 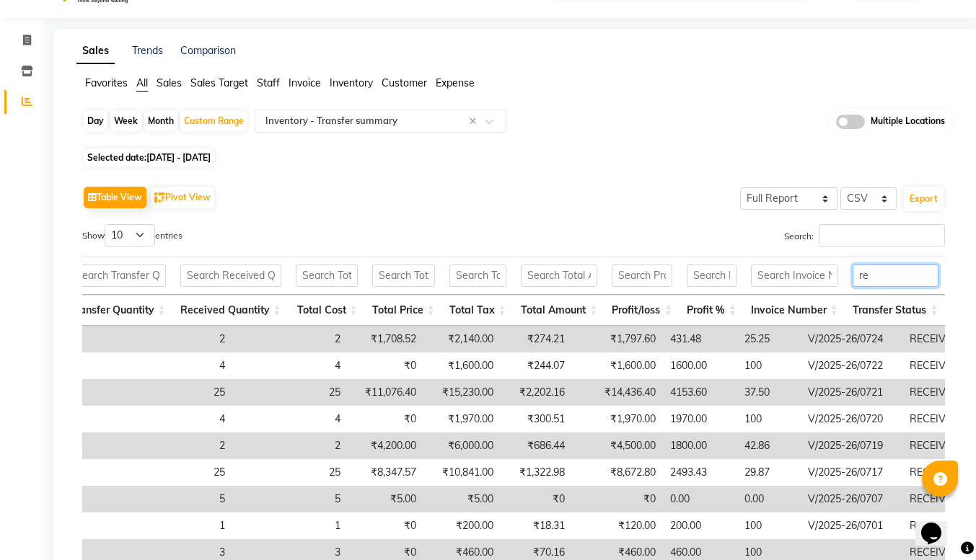 I want to click on td: ₹1,797.60, so click(x=617, y=339).